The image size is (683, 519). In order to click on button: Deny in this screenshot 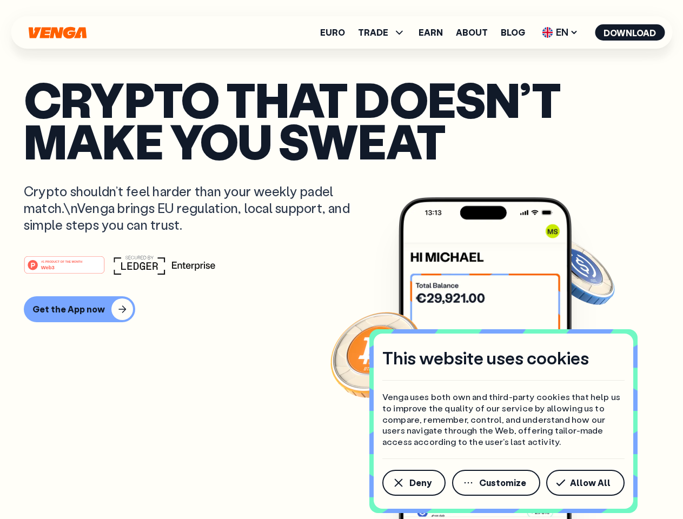, I will do `click(414, 483)`.